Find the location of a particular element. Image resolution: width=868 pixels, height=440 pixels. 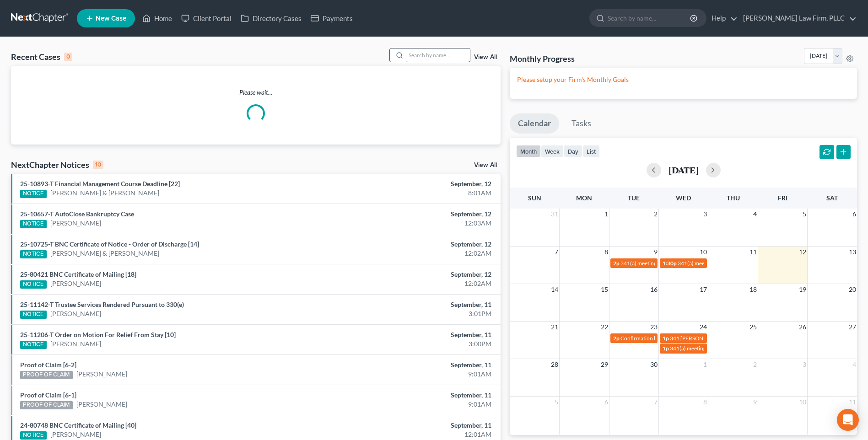

div: 3:00PM is located at coordinates (416, 344).